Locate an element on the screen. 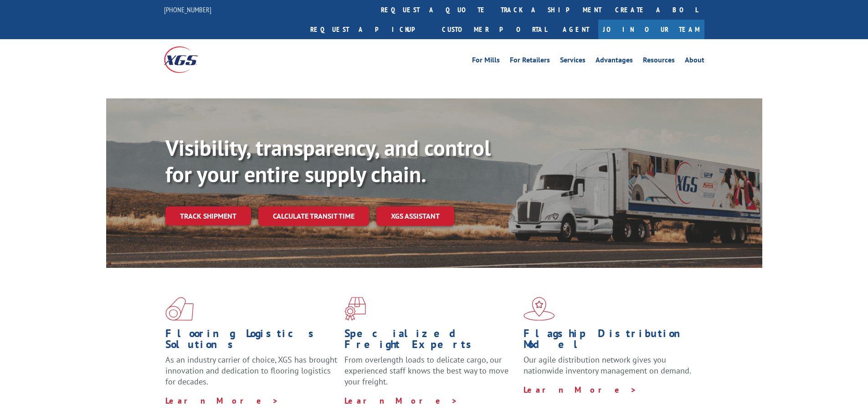 The image size is (868, 415). a: Agent is located at coordinates (576, 29).